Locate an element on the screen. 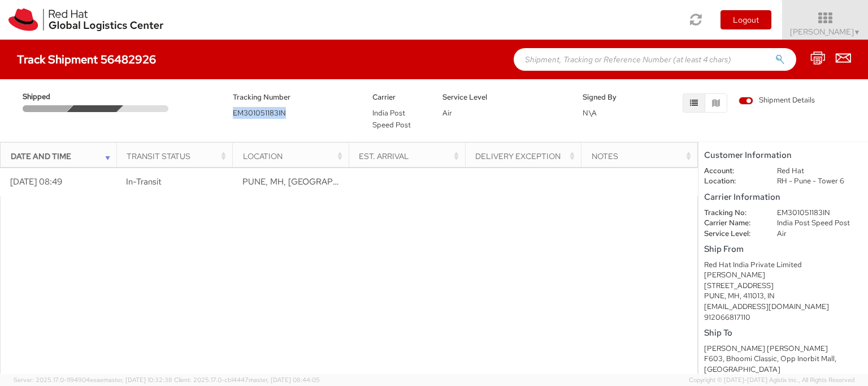 This screenshot has height=386, width=868. h4: Track Shipment 56482926 is located at coordinates (86, 60).